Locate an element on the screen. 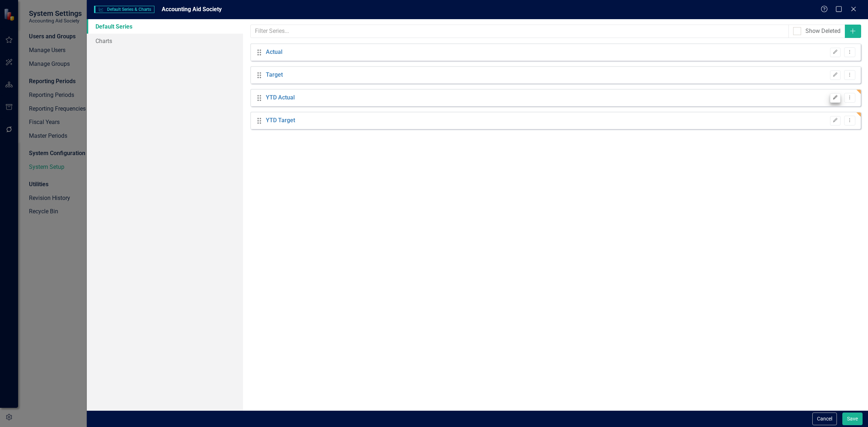  span: Accounting Aid Society is located at coordinates (192, 9).